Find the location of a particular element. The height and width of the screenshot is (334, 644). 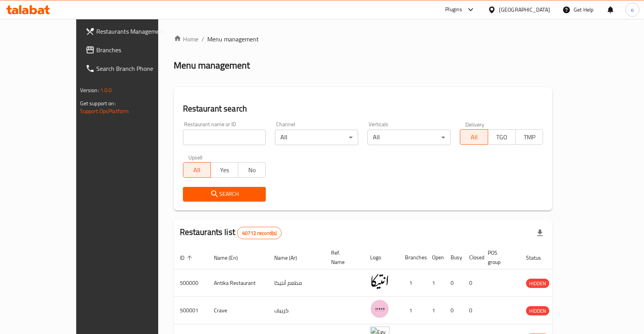

span: Name (En) is located at coordinates (231, 258).